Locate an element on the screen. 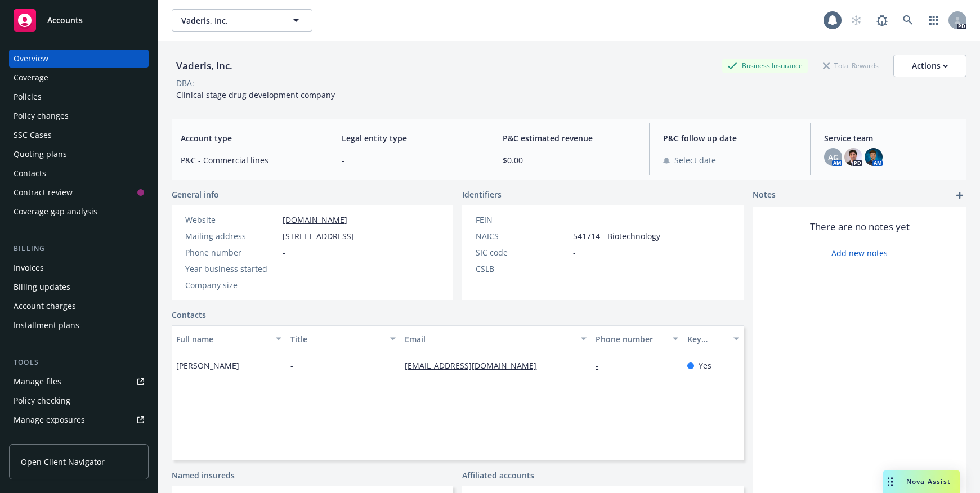 The image size is (980, 493). span: Accounts is located at coordinates (65, 21).